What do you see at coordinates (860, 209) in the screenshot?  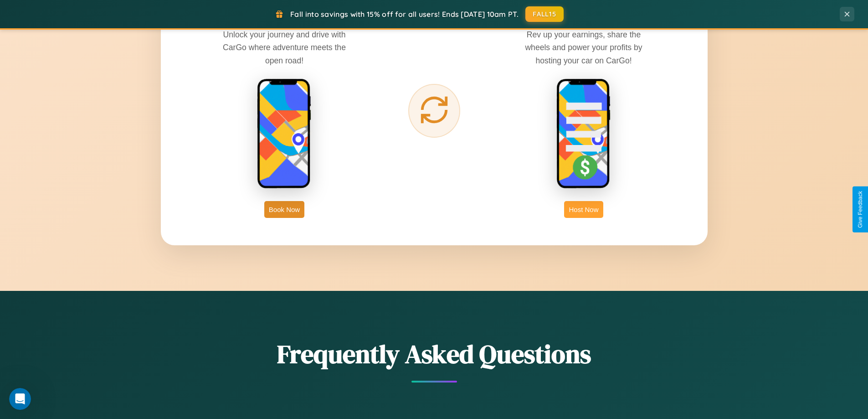 I see `div: Give Feedback` at bounding box center [860, 209].